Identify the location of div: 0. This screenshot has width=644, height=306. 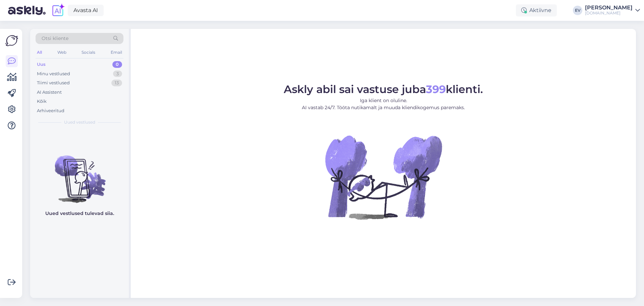
(117, 64).